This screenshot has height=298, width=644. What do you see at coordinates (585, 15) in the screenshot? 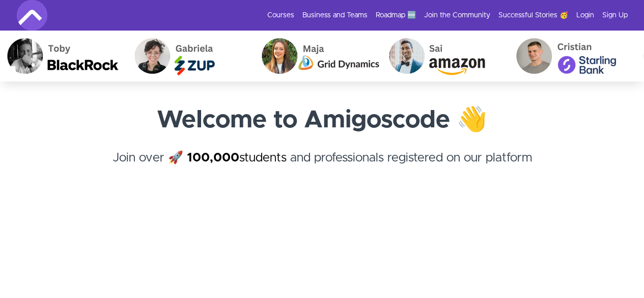
I see `a: Login` at bounding box center [585, 15].